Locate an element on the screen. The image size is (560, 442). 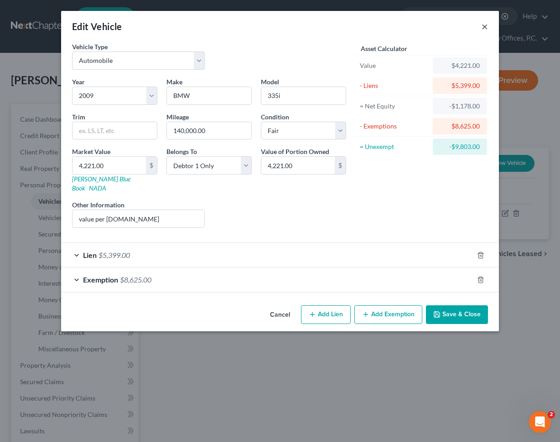
label: Asset Calculator is located at coordinates (384, 48).